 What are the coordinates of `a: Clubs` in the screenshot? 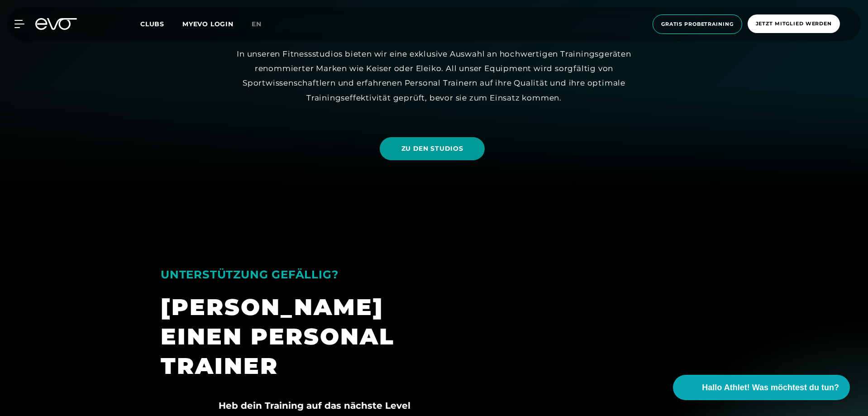 It's located at (161, 24).